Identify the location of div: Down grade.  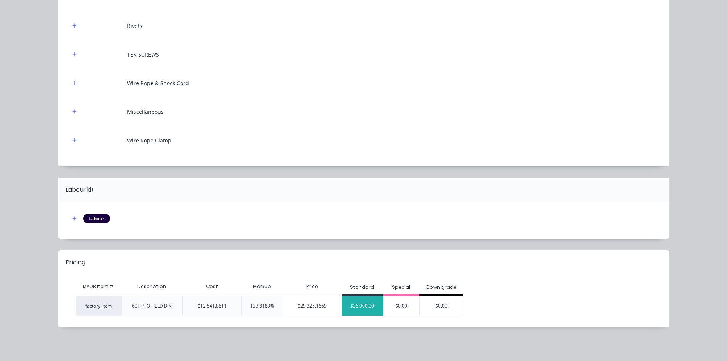
(441, 287).